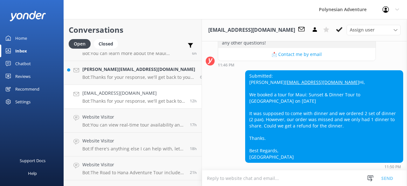 This screenshot has width=407, height=186. I want to click on strong: 11:50 PM, so click(393, 167).